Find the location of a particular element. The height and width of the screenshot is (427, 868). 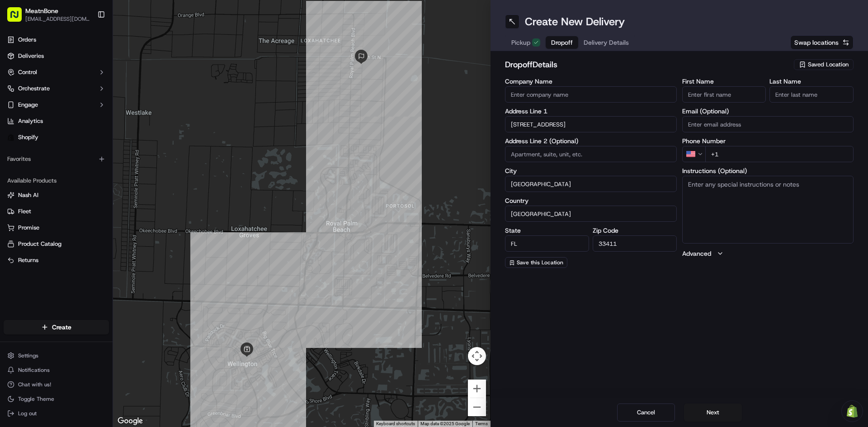

button: Promise is located at coordinates (56, 228).